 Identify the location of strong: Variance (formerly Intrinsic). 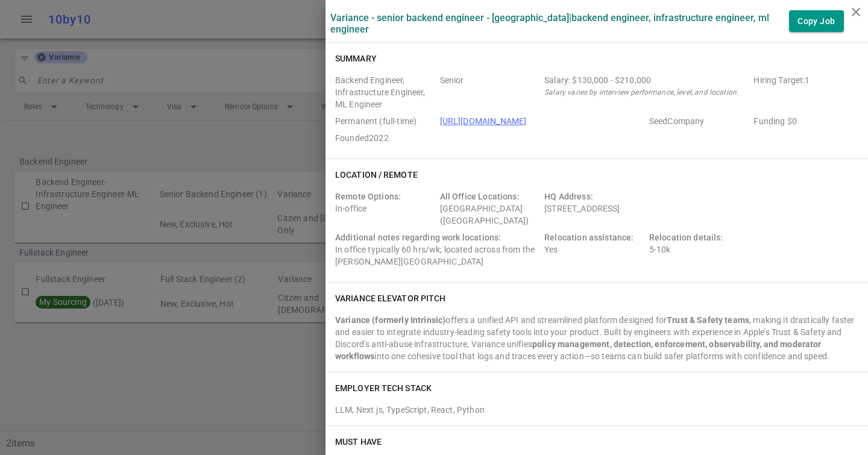
(390, 320).